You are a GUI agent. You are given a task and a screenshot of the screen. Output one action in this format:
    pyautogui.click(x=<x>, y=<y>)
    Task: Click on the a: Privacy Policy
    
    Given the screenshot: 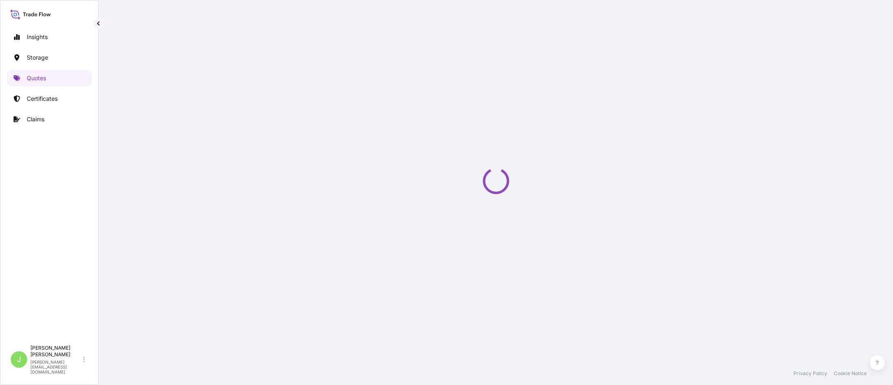 What is the action you would take?
    pyautogui.click(x=810, y=373)
    